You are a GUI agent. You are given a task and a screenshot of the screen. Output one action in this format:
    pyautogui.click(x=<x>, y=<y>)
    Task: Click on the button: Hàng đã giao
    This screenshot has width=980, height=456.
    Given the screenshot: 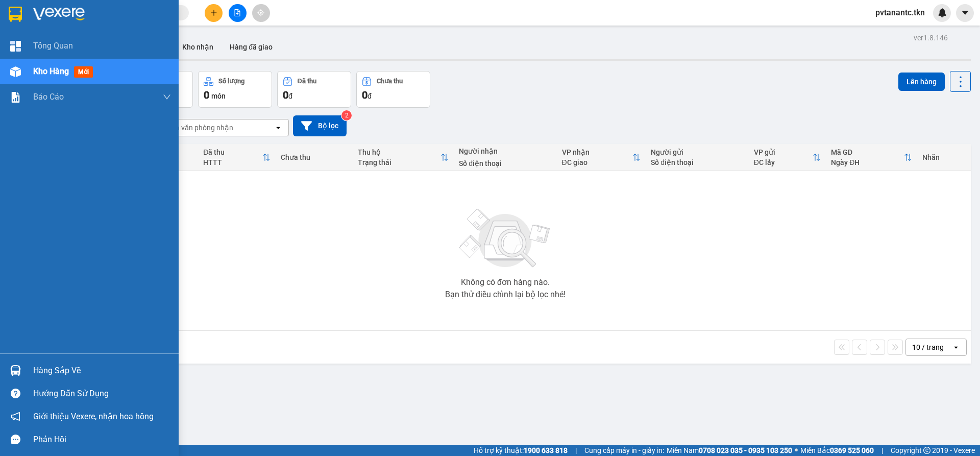 What is the action you would take?
    pyautogui.click(x=251, y=47)
    